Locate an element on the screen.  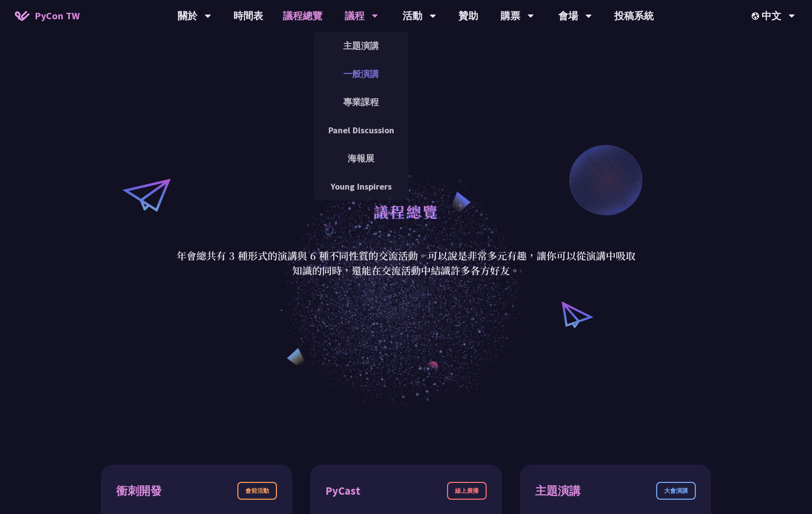
div: 線上廣播 is located at coordinates (466, 491).